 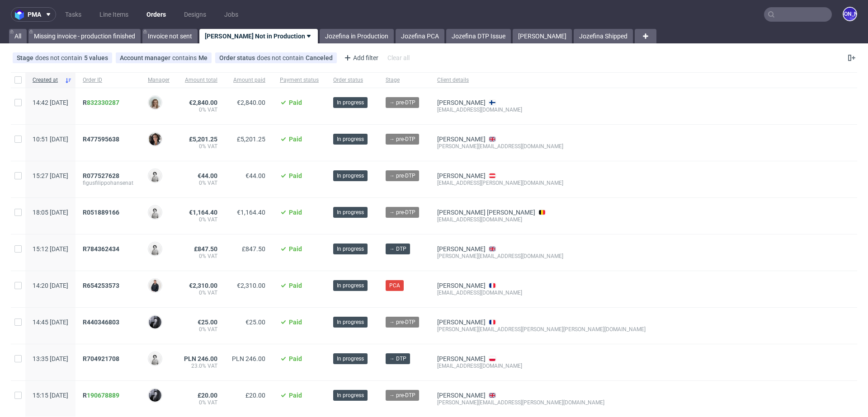 What do you see at coordinates (159, 80) in the screenshot?
I see `span: Manager` at bounding box center [159, 80].